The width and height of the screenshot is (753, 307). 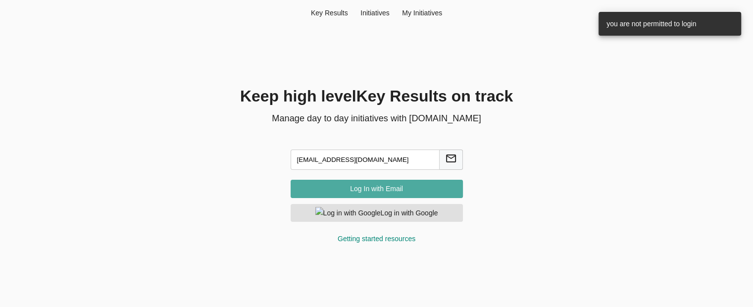 I want to click on span: Log in with Google, so click(x=377, y=213).